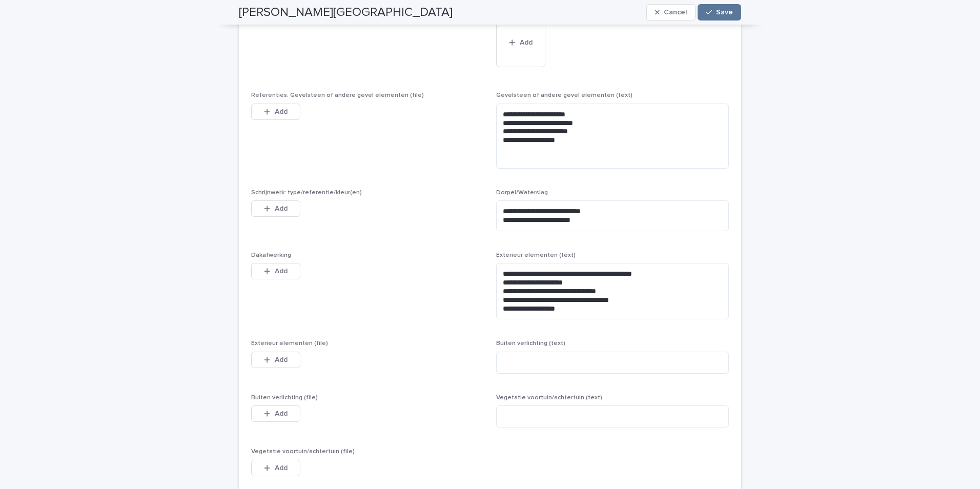  What do you see at coordinates (303, 452) in the screenshot?
I see `span: Vegetatie voortuin/achtertuin (file)` at bounding box center [303, 452].